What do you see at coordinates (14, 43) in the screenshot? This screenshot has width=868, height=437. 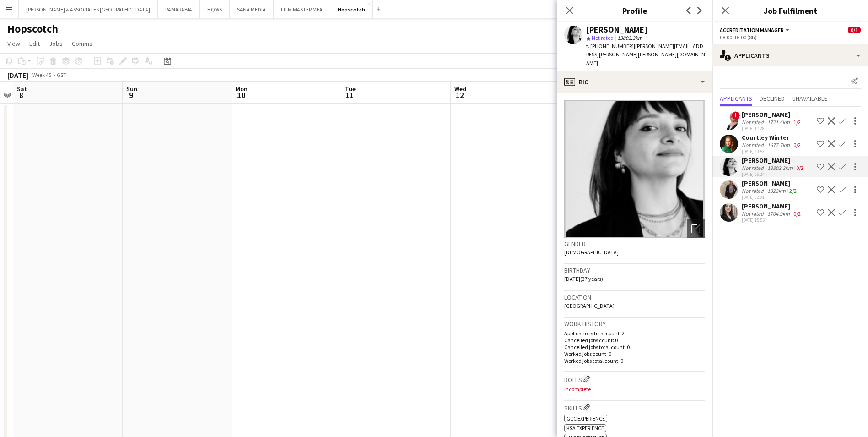 I see `a: View` at bounding box center [14, 43].